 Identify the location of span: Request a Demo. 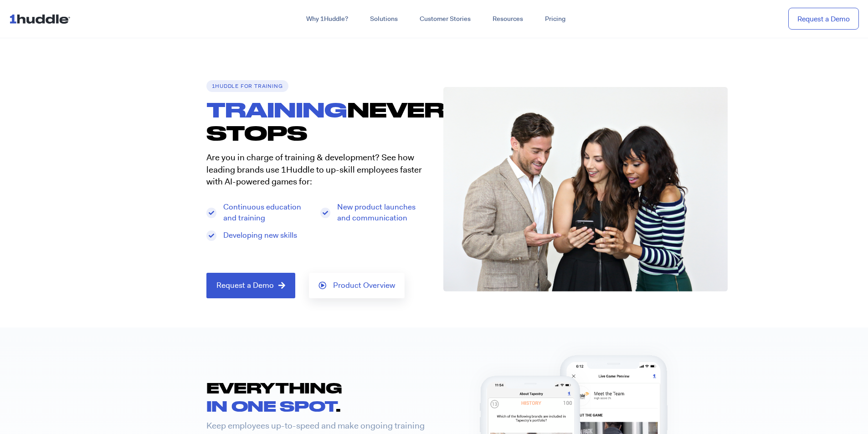
(245, 286).